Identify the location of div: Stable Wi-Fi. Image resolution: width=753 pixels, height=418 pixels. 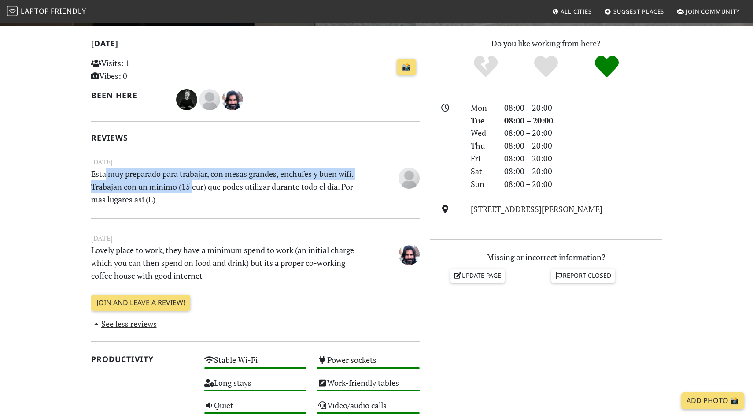
(255, 363).